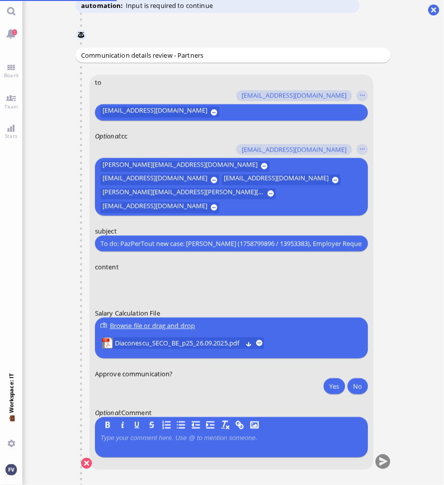 The height and width of the screenshot is (485, 444). Describe the element at coordinates (87, 463) in the screenshot. I see `button: Cancel` at that location.